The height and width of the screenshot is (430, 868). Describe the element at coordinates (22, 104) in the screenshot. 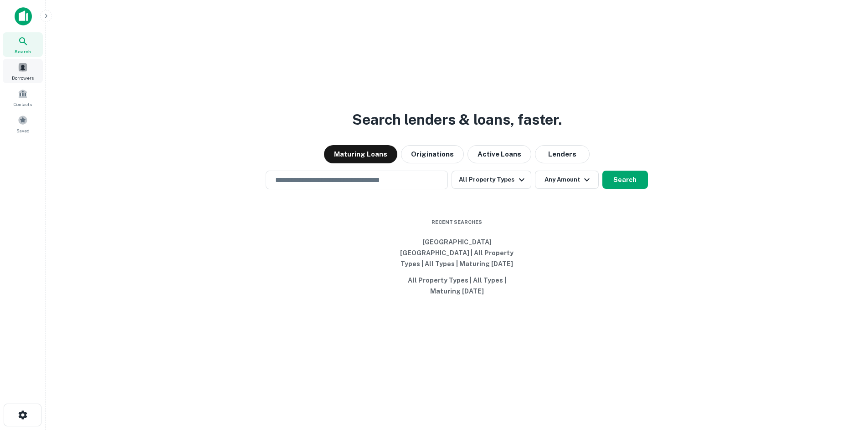

I see `span: Contacts` at that location.